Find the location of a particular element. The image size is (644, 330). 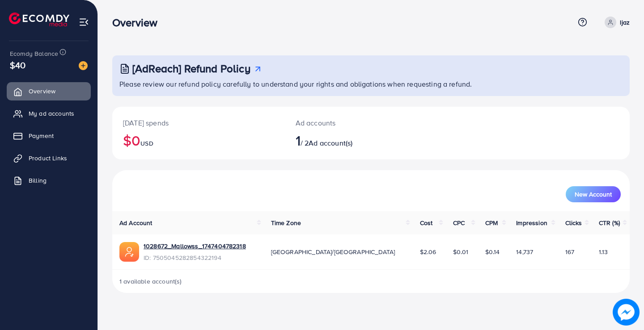

span: 14,737 is located at coordinates (525, 252).